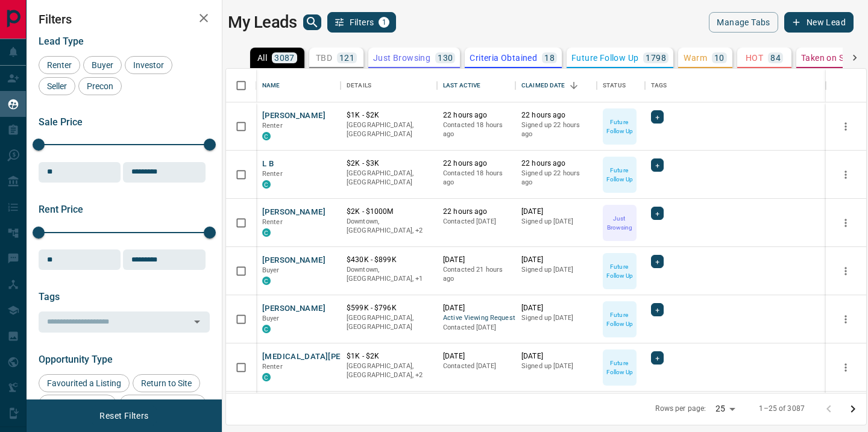  I want to click on div: Favourited a Listing, so click(84, 383).